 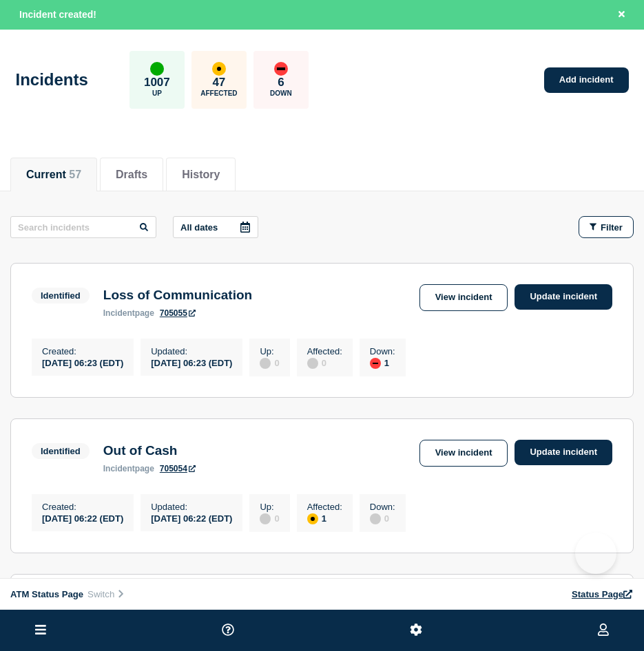 What do you see at coordinates (157, 93) in the screenshot?
I see `p: Up` at bounding box center [157, 93].